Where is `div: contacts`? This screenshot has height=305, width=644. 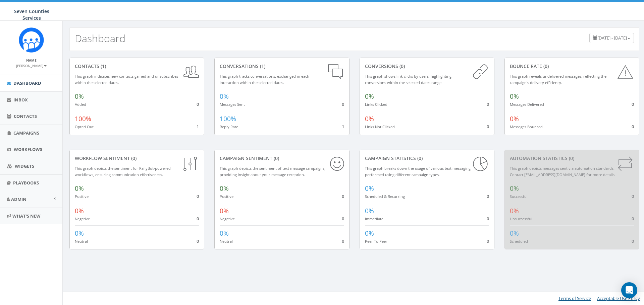 div: contacts is located at coordinates (137, 66).